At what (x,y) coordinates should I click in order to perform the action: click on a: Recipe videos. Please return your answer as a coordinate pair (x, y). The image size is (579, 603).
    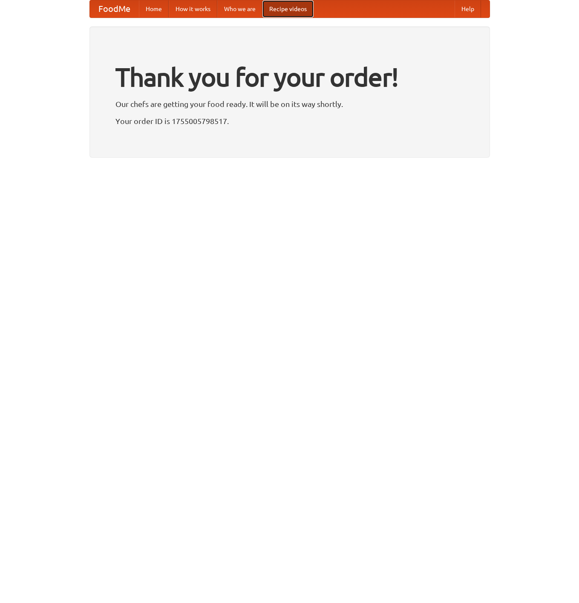
    Looking at the image, I should click on (288, 9).